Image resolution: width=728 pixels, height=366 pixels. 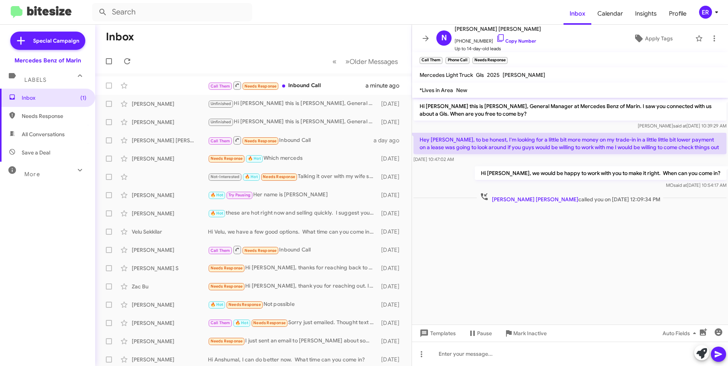 What do you see at coordinates (293, 213) in the screenshot?
I see `div: these are hot right now and selling quickly. I suggest you come in as soon as you can.` at bounding box center [293, 213].